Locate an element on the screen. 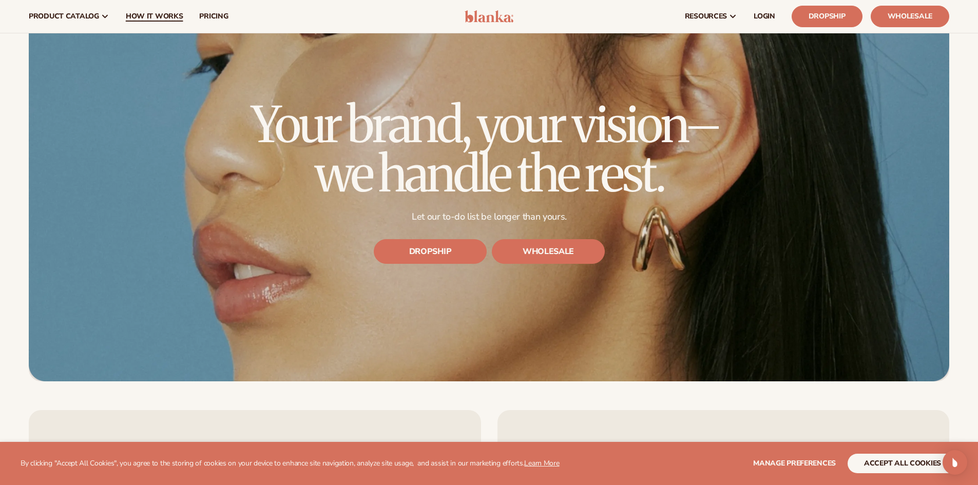 The image size is (978, 485). a: Wholesale is located at coordinates (910, 16).